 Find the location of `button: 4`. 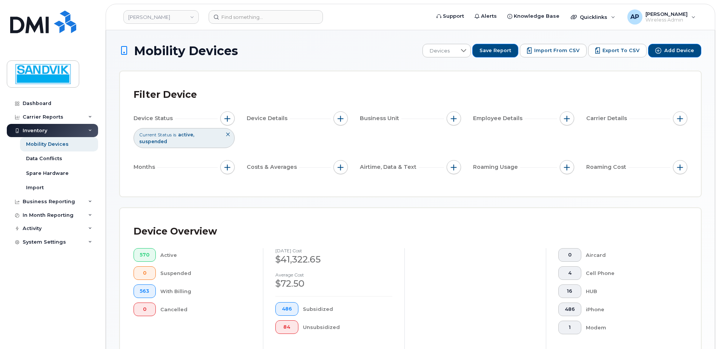

button: 4 is located at coordinates (570, 273).